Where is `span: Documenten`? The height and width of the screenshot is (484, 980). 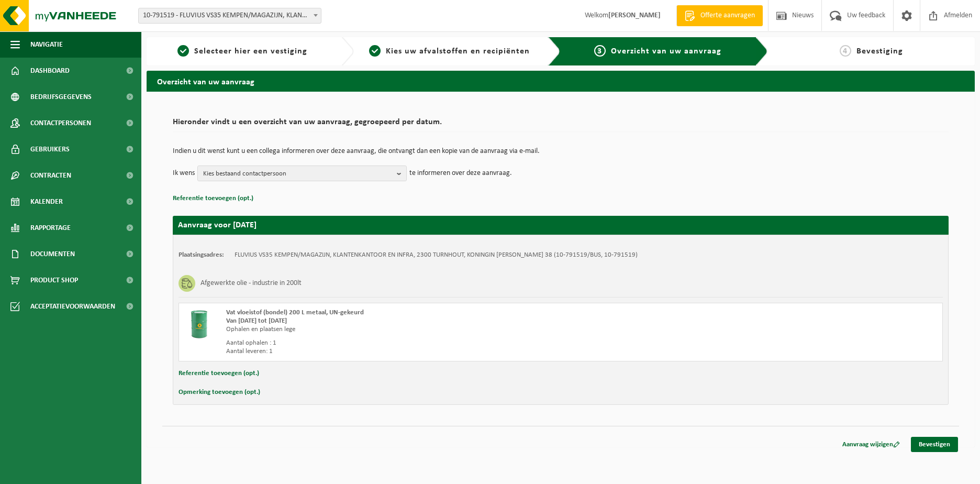 span: Documenten is located at coordinates (52, 254).